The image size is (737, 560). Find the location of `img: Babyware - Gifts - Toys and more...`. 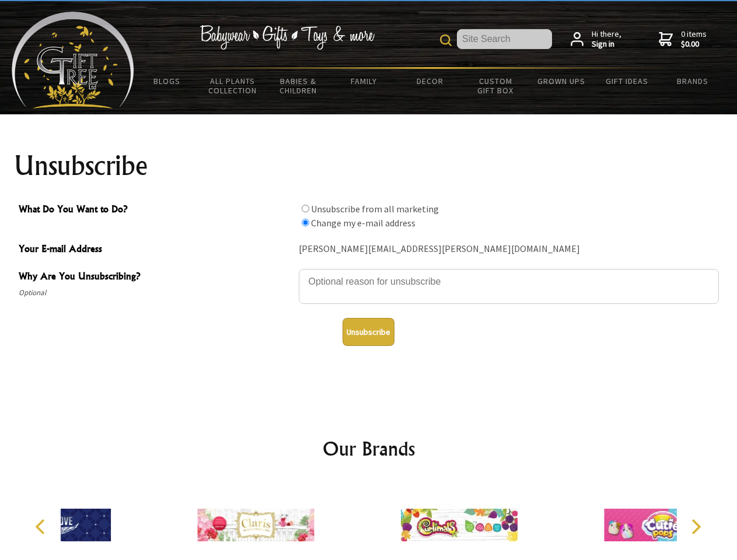

img: Babyware - Gifts - Toys and more... is located at coordinates (73, 60).